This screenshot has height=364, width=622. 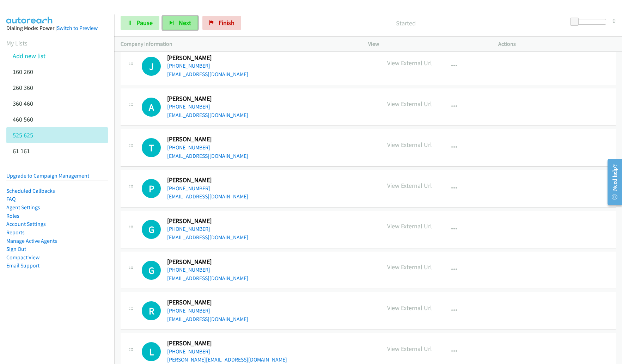 What do you see at coordinates (23, 135) in the screenshot?
I see `a: 525 625` at bounding box center [23, 135].